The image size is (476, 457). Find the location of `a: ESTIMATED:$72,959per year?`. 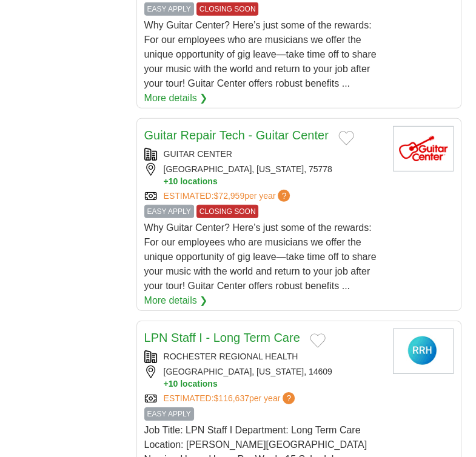

a: ESTIMATED:$72,959per year? is located at coordinates (228, 195).